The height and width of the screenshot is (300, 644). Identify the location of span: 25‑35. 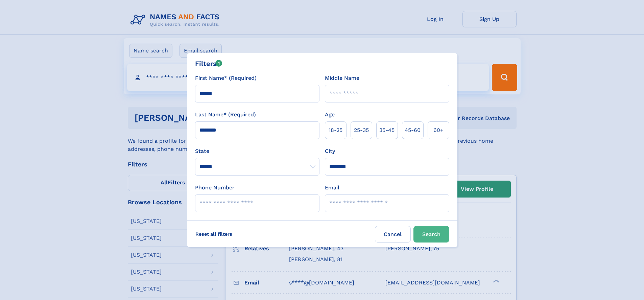
(361, 131).